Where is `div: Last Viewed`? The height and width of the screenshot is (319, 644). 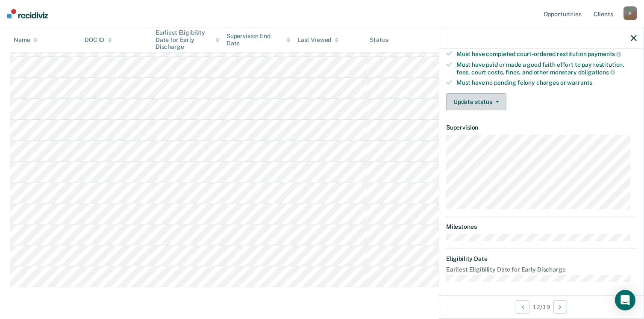
div: Last Viewed is located at coordinates (318, 40).